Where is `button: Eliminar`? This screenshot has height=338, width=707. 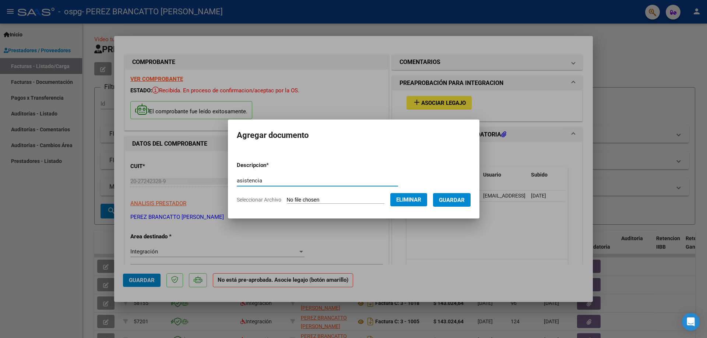 button: Eliminar is located at coordinates (409, 200).